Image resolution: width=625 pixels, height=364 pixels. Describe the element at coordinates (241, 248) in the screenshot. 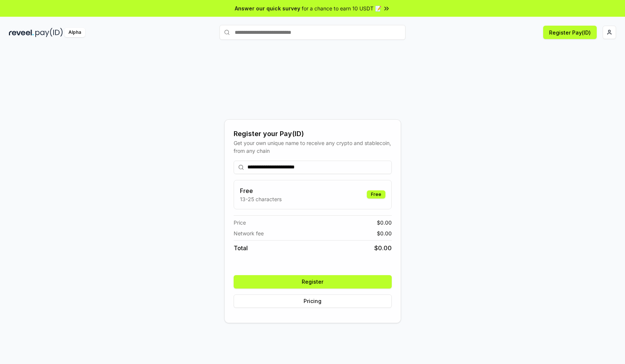

I see `span: Total` at that location.